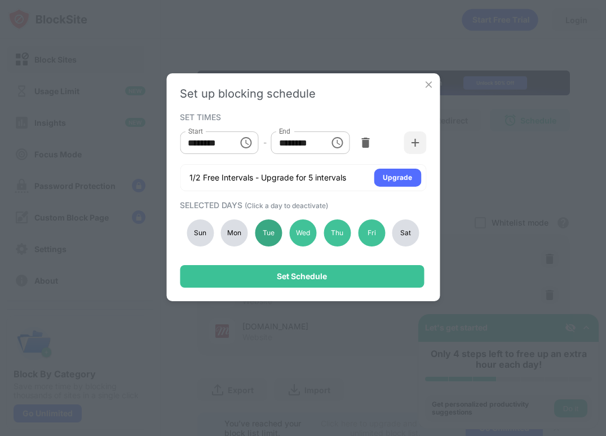 This screenshot has width=606, height=436. Describe the element at coordinates (338, 143) in the screenshot. I see `button: Choose time, selected time is 5:00 PM` at that location.